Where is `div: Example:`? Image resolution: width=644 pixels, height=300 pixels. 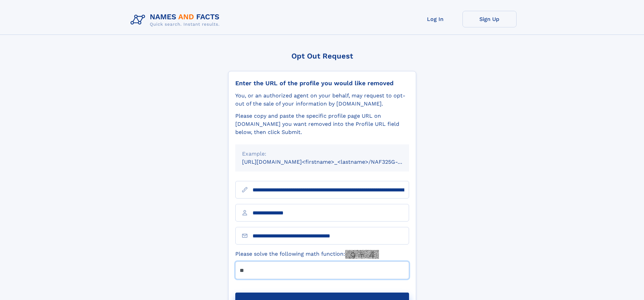 div: Example: is located at coordinates (322, 153).